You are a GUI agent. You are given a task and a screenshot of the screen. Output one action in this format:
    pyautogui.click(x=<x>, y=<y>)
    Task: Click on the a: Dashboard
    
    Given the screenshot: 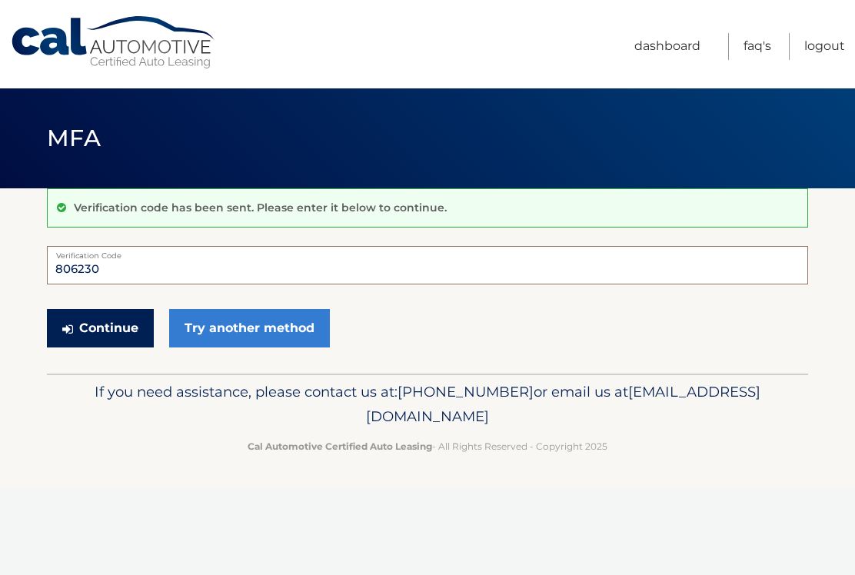 What is the action you would take?
    pyautogui.click(x=668, y=46)
    